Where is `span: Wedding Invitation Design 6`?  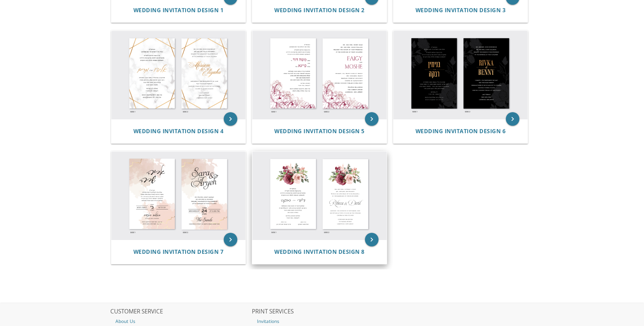 span: Wedding Invitation Design 6 is located at coordinates (461, 131).